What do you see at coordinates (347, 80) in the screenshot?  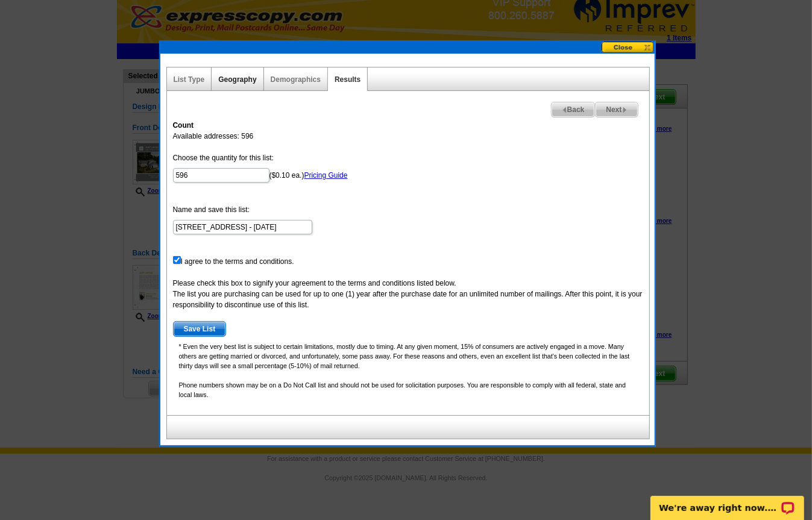 I see `a: Results` at bounding box center [347, 80].